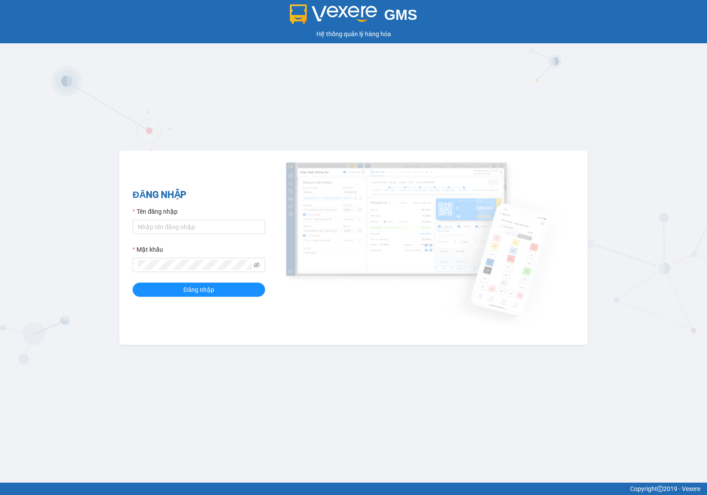  What do you see at coordinates (354, 489) in the screenshot?
I see `div: Copyright 2019 - Vexere` at bounding box center [354, 489].